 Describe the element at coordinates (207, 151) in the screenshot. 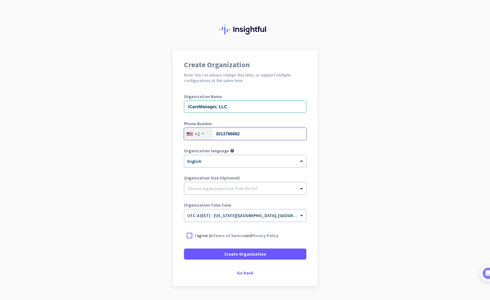

I see `label: Organization language` at that location.